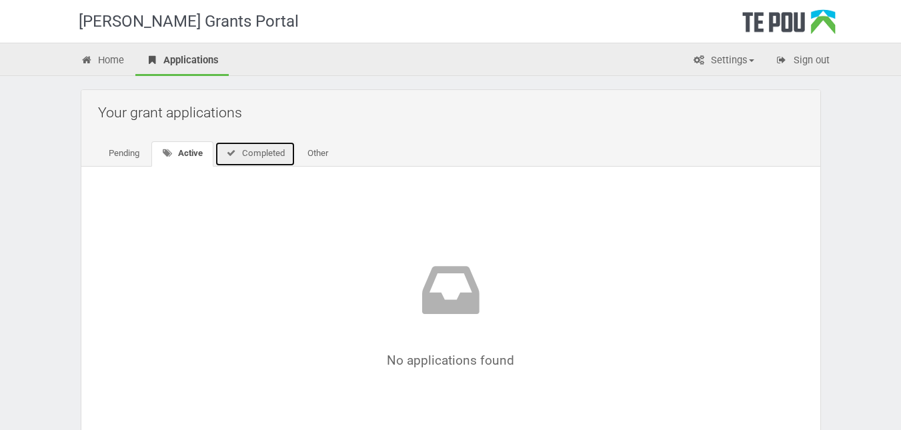 This screenshot has height=430, width=901. I want to click on a: Active, so click(183, 154).